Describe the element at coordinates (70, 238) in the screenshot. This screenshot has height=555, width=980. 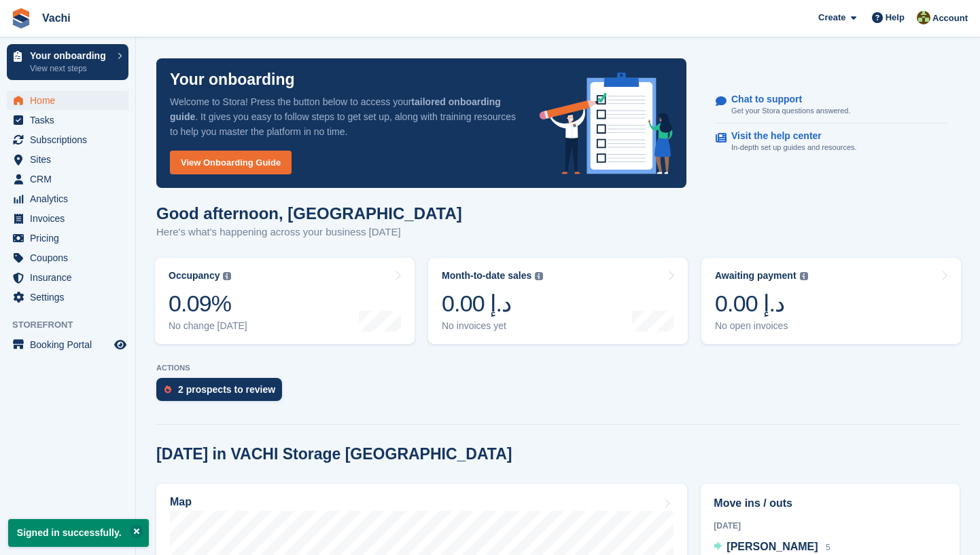
I see `span: Pricing` at that location.